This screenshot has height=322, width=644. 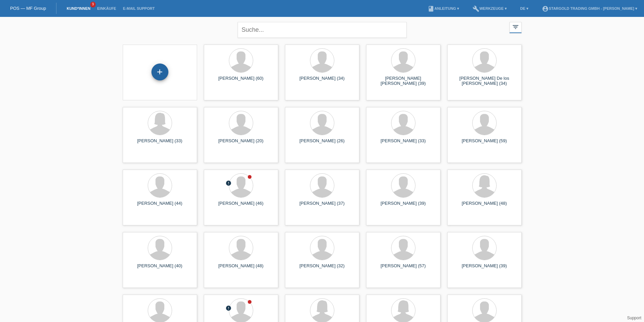 What do you see at coordinates (139, 9) in the screenshot?
I see `a: E-Mail Support` at bounding box center [139, 9].